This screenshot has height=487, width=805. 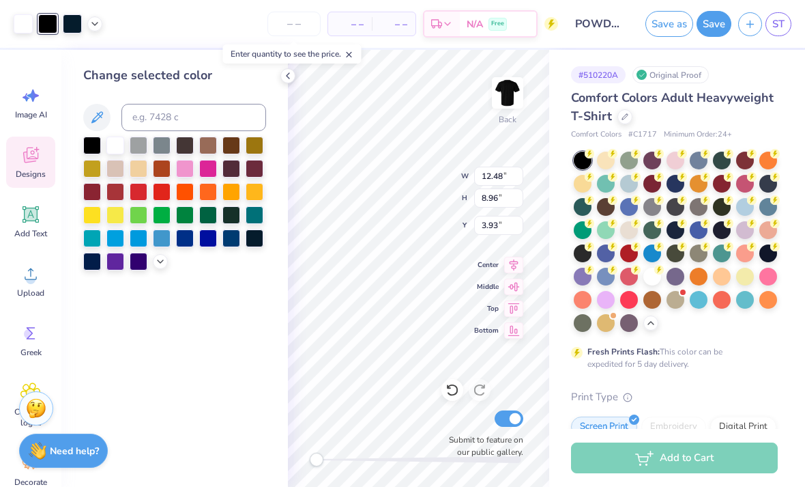 I want to click on div: Original Proof, so click(x=671, y=74).